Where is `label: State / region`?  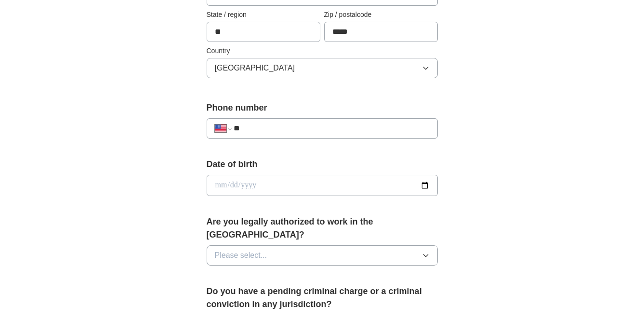 label: State / region is located at coordinates (263, 14).